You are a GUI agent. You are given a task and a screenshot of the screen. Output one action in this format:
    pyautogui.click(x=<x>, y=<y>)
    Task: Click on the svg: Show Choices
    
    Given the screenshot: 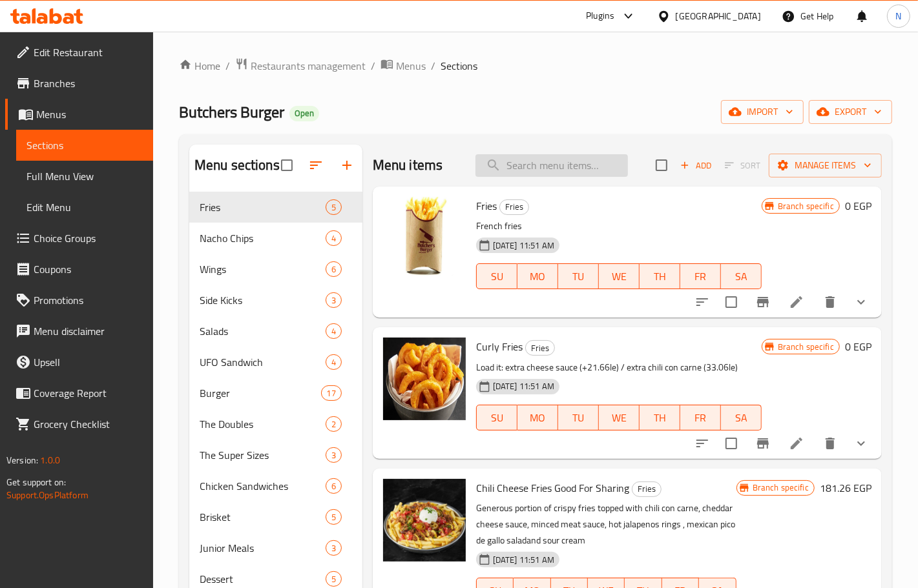 What is the action you would take?
    pyautogui.click(x=861, y=444)
    